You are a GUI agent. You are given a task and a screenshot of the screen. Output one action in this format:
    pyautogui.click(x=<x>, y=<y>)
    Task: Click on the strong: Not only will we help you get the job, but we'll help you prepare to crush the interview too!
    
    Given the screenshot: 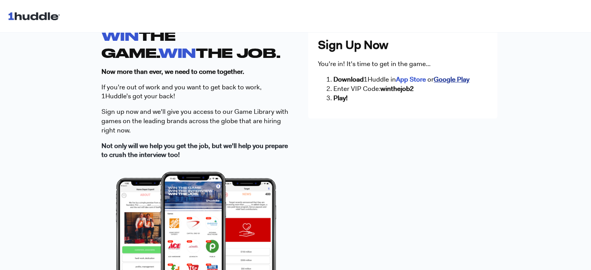 What is the action you would take?
    pyautogui.click(x=195, y=150)
    